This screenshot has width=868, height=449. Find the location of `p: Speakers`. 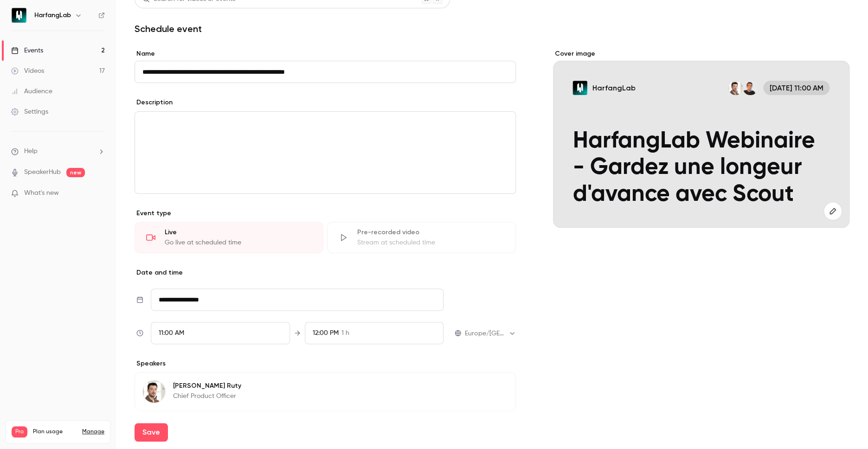

p: Speakers is located at coordinates (325, 363).